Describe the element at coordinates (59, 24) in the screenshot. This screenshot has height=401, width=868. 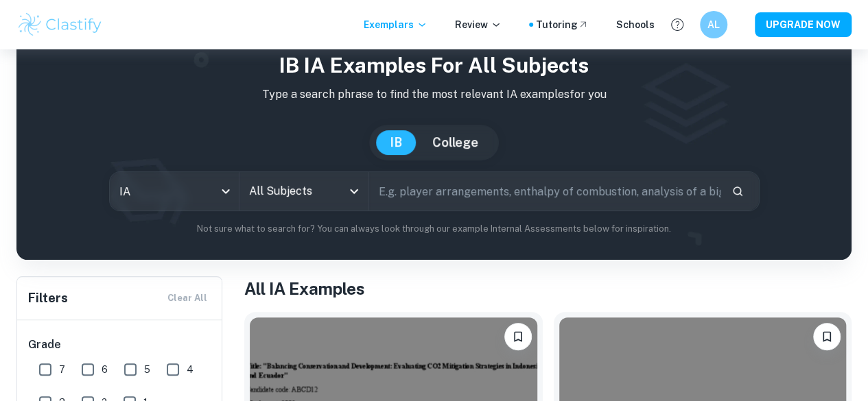
I see `img: Clastify logo` at that location.